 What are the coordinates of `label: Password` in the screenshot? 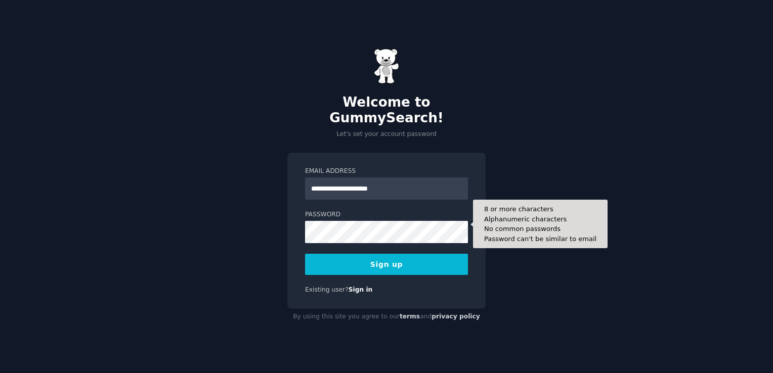 It's located at (386, 215).